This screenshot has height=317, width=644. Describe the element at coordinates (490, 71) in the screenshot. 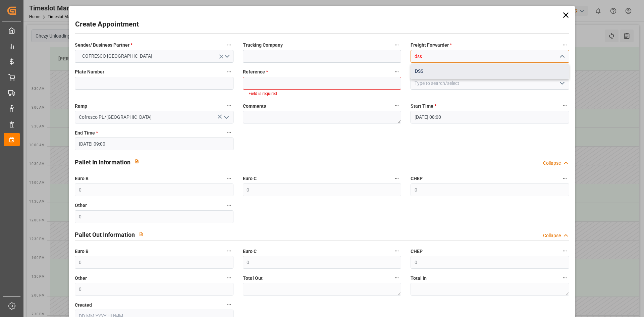

I see `div: DSS` at that location.